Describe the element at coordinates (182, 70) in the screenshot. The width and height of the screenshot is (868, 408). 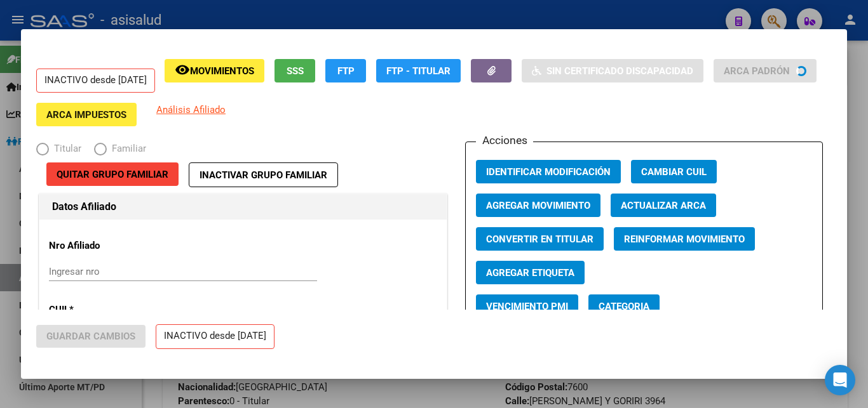
I see `mat-icon: remove_red_eye` at that location.